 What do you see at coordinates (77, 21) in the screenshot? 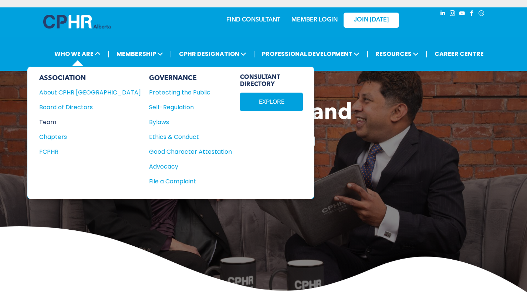
I see `img: A blue and white logo for cp alberta` at bounding box center [77, 21].